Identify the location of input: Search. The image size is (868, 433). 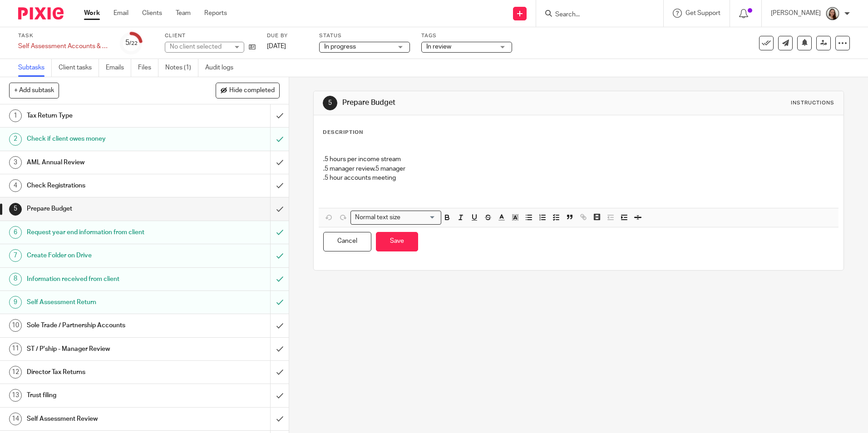
(595, 15).